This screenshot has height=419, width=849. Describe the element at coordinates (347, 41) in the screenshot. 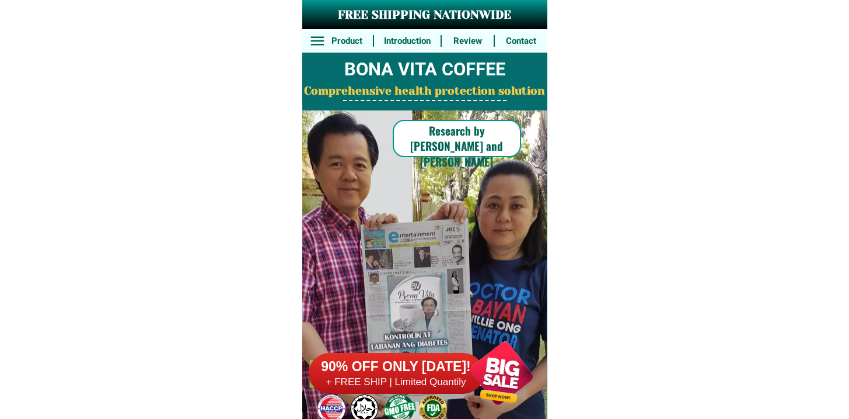

I see `h6: Product` at that location.